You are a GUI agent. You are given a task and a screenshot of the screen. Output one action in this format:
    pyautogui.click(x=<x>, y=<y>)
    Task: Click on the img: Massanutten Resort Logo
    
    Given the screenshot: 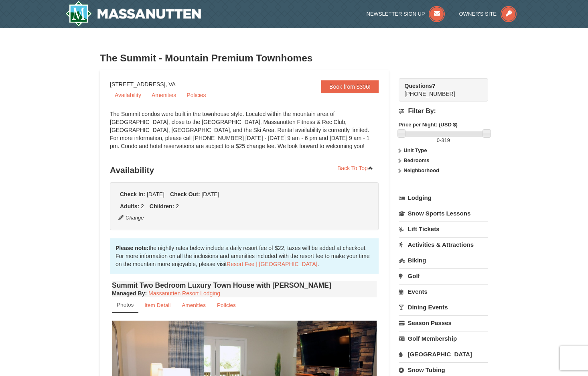 What is the action you would take?
    pyautogui.click(x=133, y=14)
    